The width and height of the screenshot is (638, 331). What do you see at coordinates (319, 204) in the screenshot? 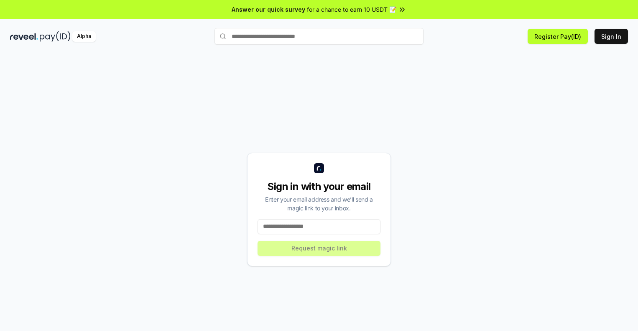
I see `div: Enter your email address and we’ll send a magic link to your inbox.` at bounding box center [319, 204].